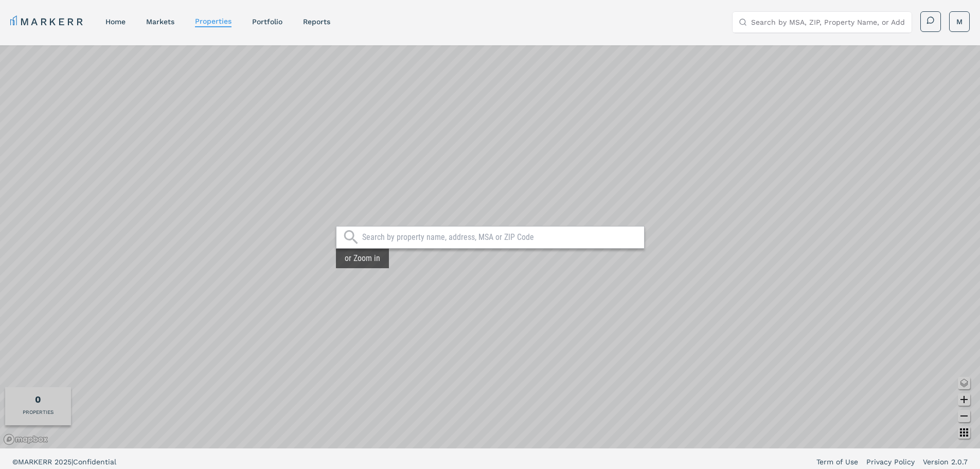  Describe the element at coordinates (959, 21) in the screenshot. I see `span: M` at that location.